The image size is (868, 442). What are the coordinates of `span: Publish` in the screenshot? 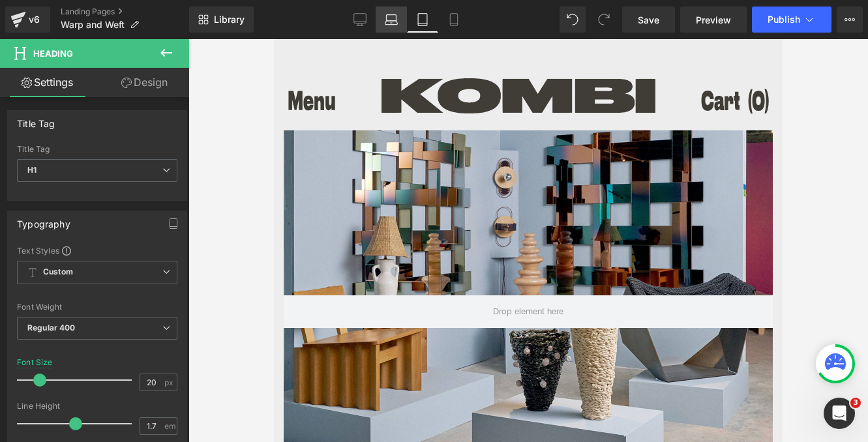 It's located at (784, 20).